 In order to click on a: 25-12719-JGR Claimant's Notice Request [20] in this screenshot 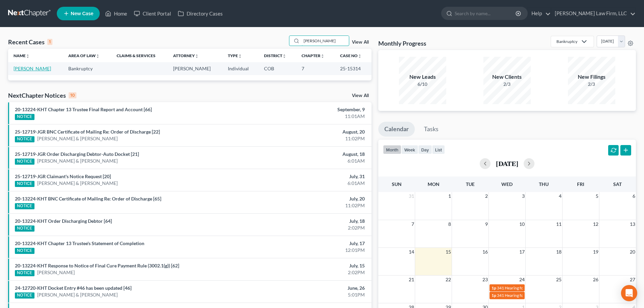, I will do `click(63, 176)`.